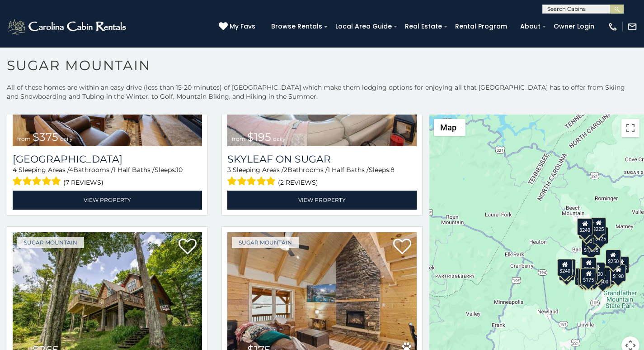 This screenshot has width=644, height=350. What do you see at coordinates (574, 26) in the screenshot?
I see `a: Owner Login` at bounding box center [574, 26].